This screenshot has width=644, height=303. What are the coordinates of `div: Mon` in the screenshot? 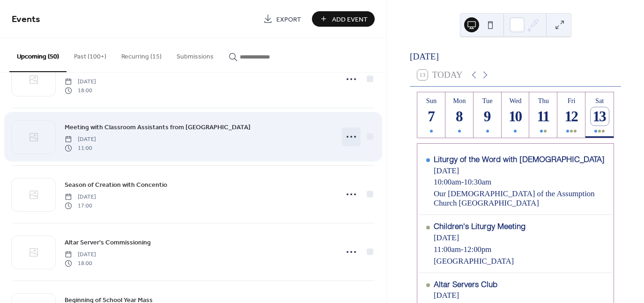 It's located at (459, 101).